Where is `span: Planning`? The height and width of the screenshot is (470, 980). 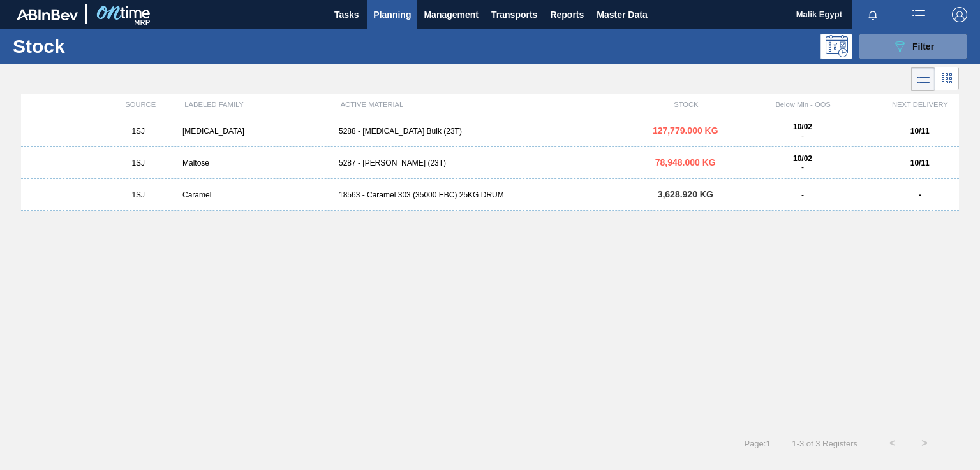 span: Planning is located at coordinates (392, 15).